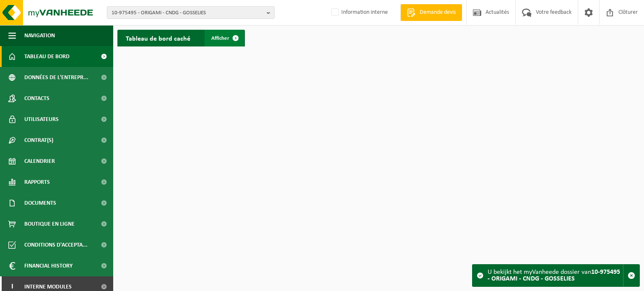 The width and height of the screenshot is (644, 291). Describe the element at coordinates (158, 38) in the screenshot. I see `h2: Tableau de bord caché` at that location.